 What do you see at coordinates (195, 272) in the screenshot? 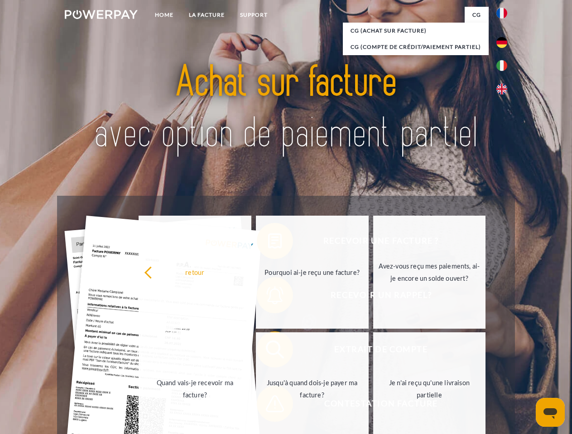
I see `div: retour` at bounding box center [195, 272].